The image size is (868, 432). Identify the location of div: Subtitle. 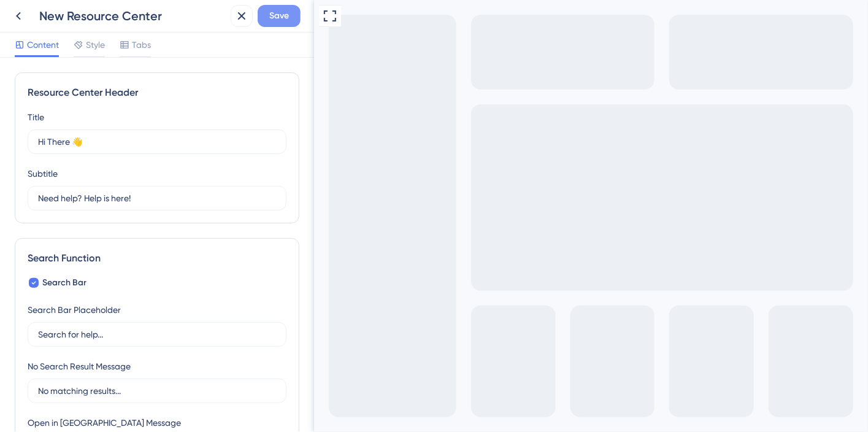
(42, 174).